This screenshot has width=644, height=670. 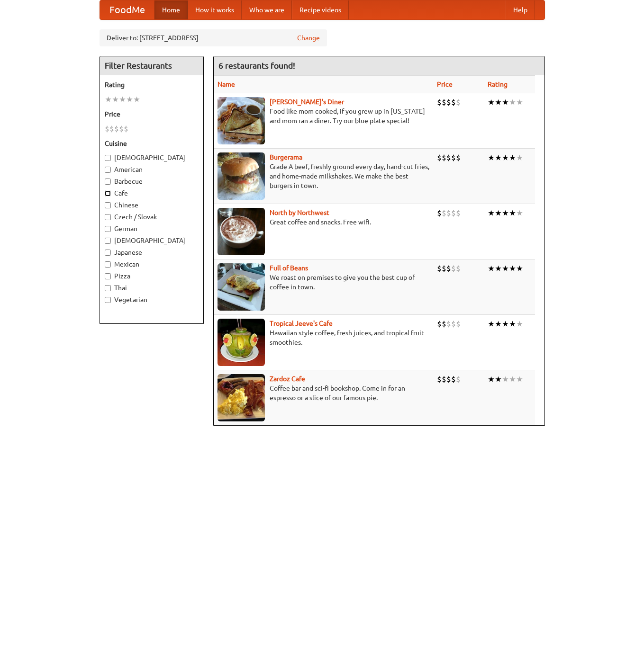 I want to click on b: Zardoz Cafe, so click(x=287, y=379).